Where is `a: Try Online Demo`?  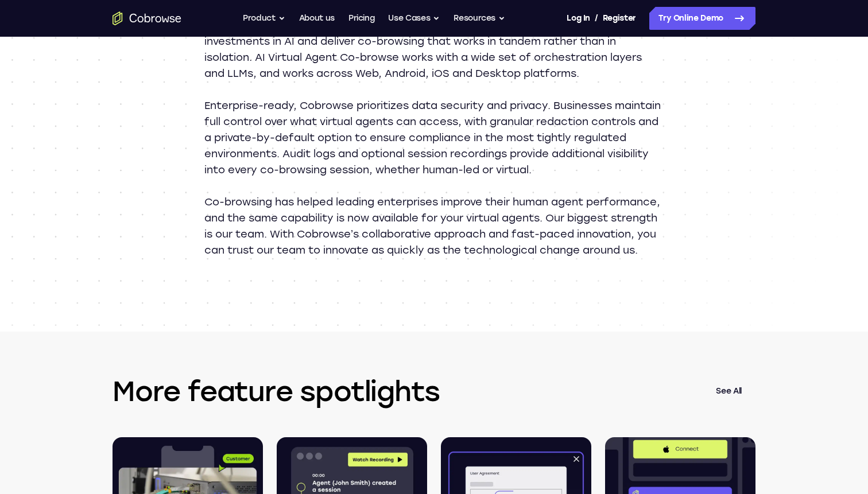
a: Try Online Demo is located at coordinates (702, 18).